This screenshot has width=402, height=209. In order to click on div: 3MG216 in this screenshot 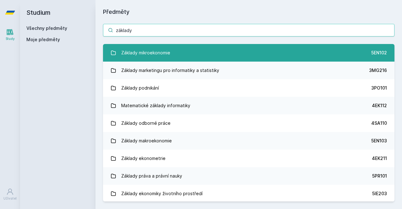, I will do `click(378, 70)`.